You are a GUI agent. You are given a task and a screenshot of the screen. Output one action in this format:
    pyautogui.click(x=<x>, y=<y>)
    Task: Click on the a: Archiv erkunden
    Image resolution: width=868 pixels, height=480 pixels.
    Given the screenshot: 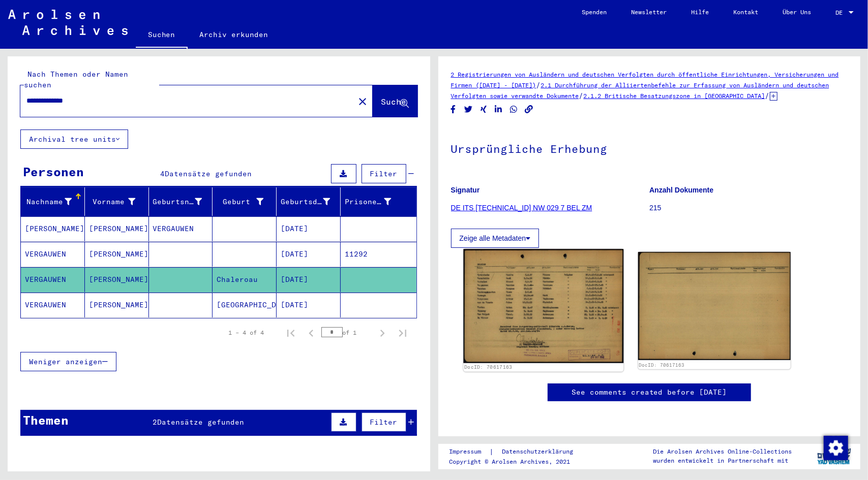 What is the action you would take?
    pyautogui.click(x=234, y=34)
    